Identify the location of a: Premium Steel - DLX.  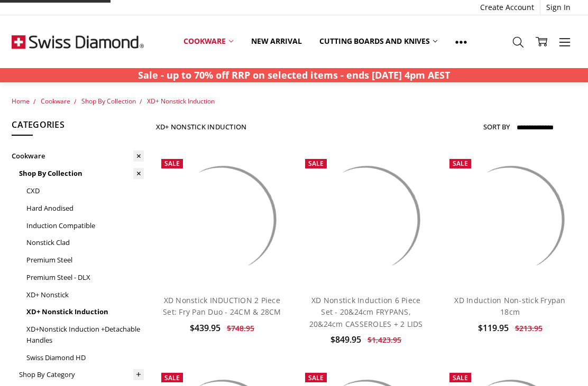
(85, 278).